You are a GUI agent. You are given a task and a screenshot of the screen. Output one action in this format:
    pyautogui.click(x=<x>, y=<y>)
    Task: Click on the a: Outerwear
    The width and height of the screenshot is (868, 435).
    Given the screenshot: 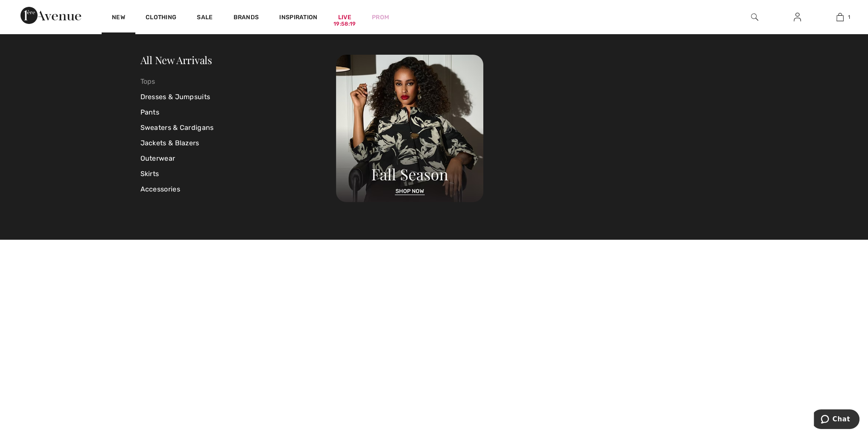 What is the action you would take?
    pyautogui.click(x=238, y=159)
    